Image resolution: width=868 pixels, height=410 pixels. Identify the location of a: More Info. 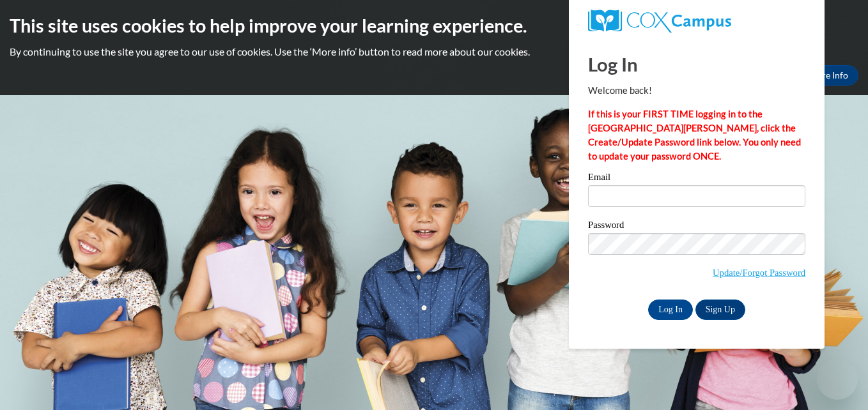
(828, 75).